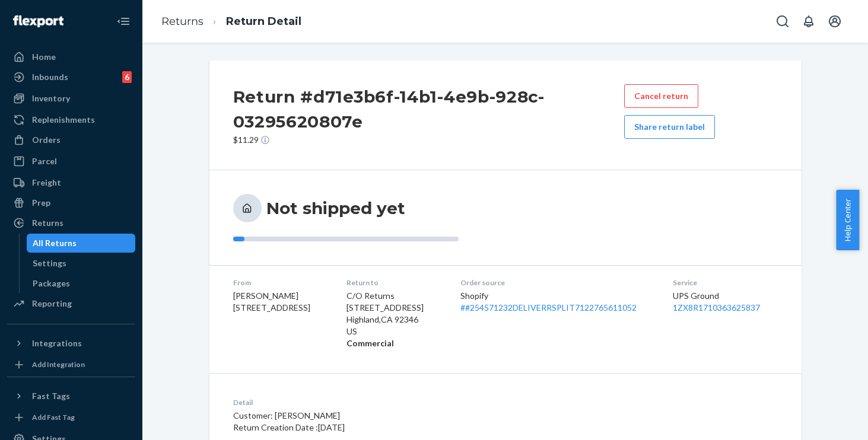 The image size is (868, 440). I want to click on button: Share return label, so click(669, 127).